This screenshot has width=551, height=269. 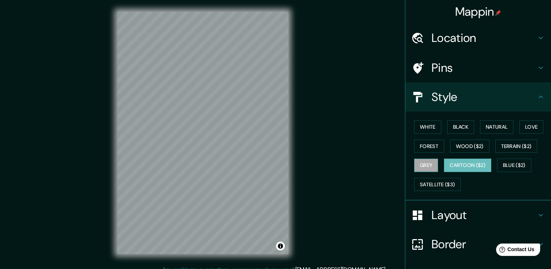 What do you see at coordinates (478, 68) in the screenshot?
I see `div: Pins` at bounding box center [478, 68].